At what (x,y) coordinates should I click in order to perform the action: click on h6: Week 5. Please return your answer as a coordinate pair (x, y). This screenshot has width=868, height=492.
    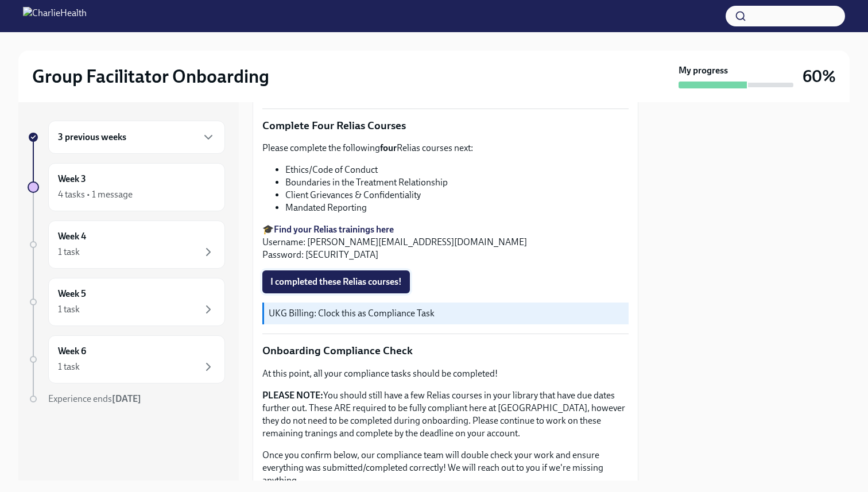
    Looking at the image, I should click on (72, 294).